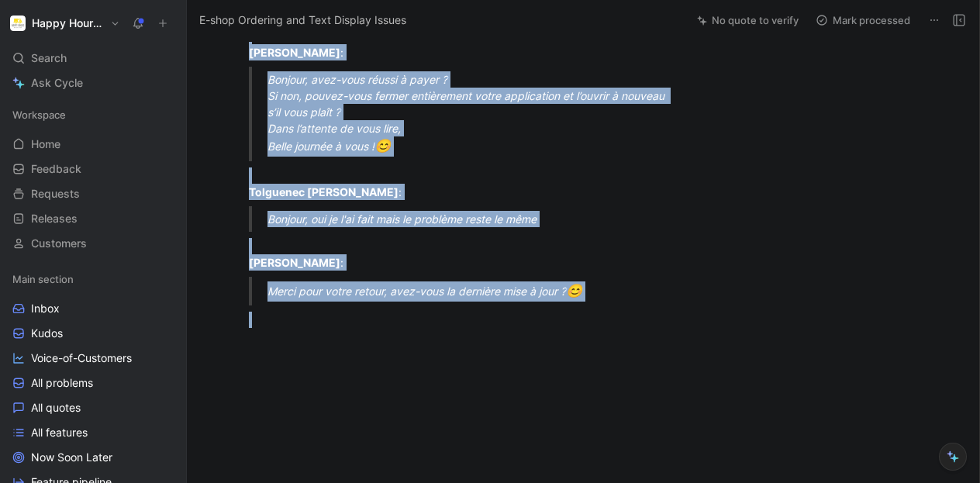  I want to click on button: Happy Hours MarketHappy Hours Market, so click(65, 23).